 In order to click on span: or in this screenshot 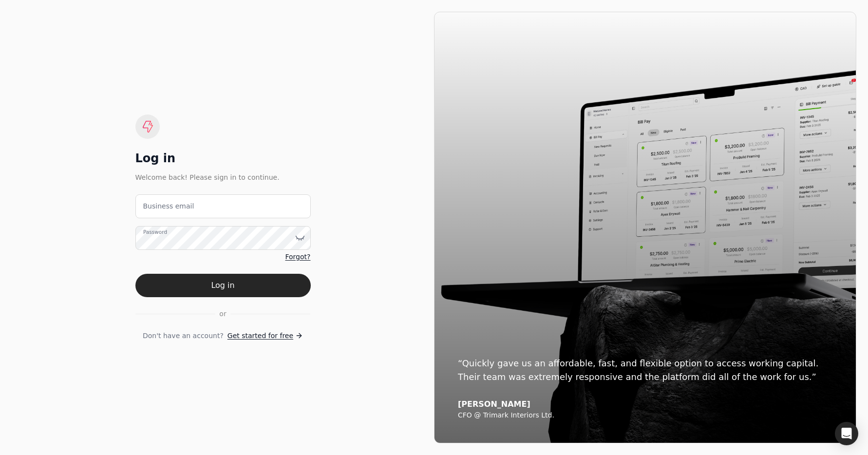, I will do `click(223, 314)`.